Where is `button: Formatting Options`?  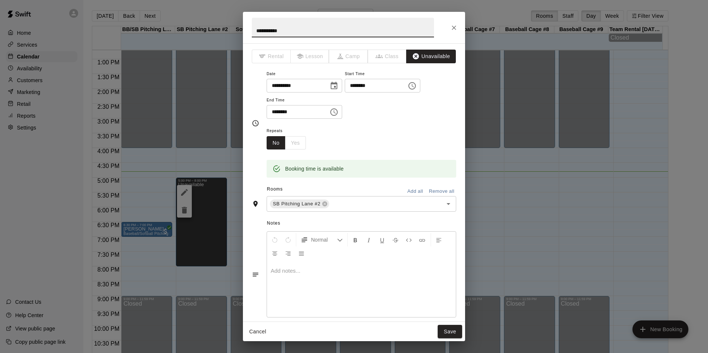 button: Formatting Options is located at coordinates (322, 240).